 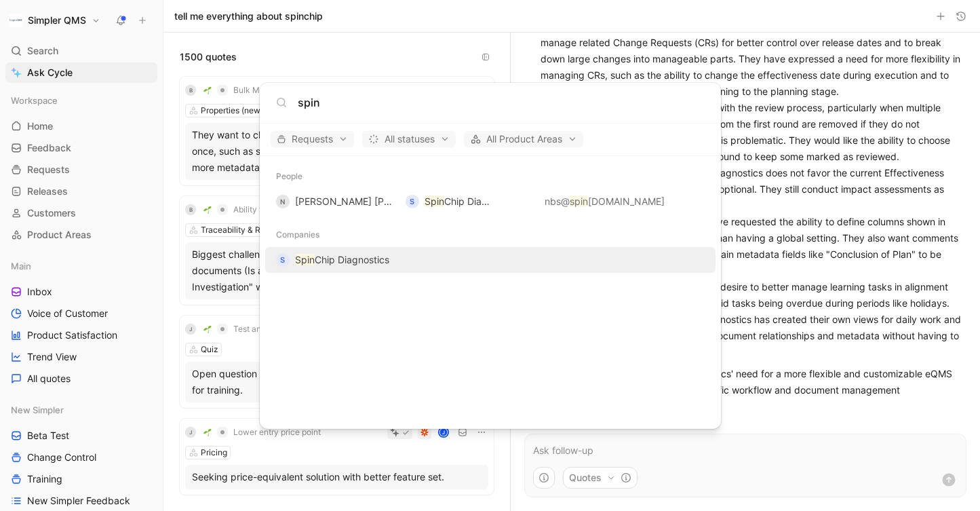 I want to click on div: People, so click(x=490, y=176).